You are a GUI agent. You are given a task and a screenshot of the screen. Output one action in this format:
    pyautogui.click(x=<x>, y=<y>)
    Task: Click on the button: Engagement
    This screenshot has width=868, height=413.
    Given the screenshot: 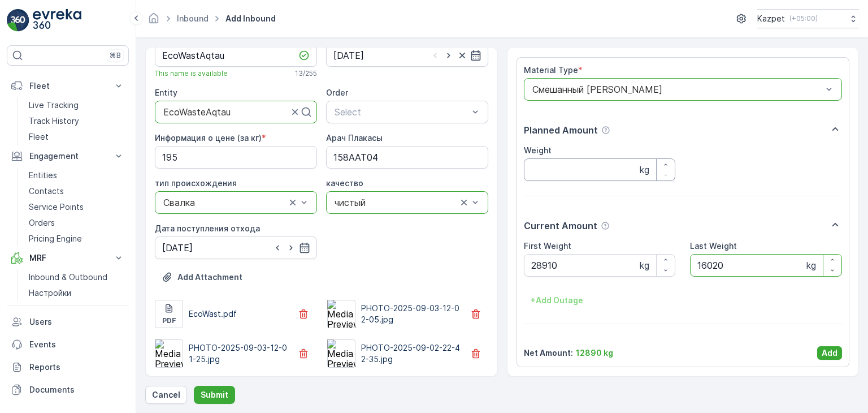 What is the action you would take?
    pyautogui.click(x=68, y=156)
    